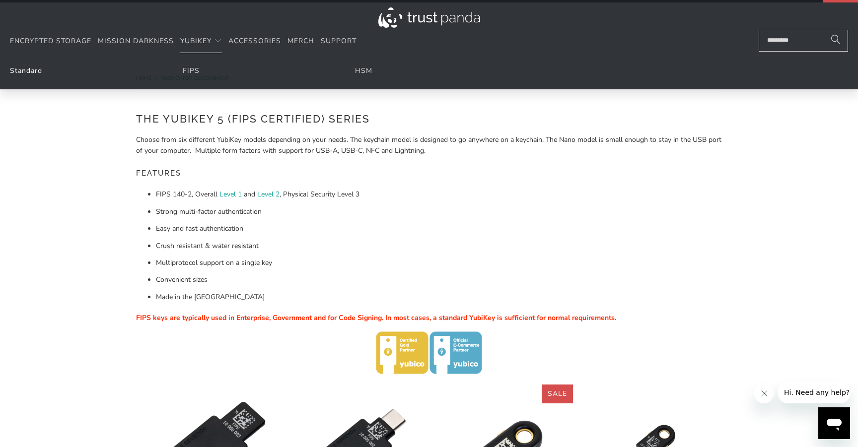 This screenshot has height=447, width=858. I want to click on span: Accessories, so click(255, 41).